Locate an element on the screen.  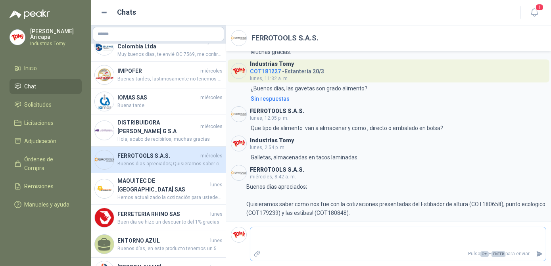
span: Manuales y ayuda is located at coordinates (47, 205).